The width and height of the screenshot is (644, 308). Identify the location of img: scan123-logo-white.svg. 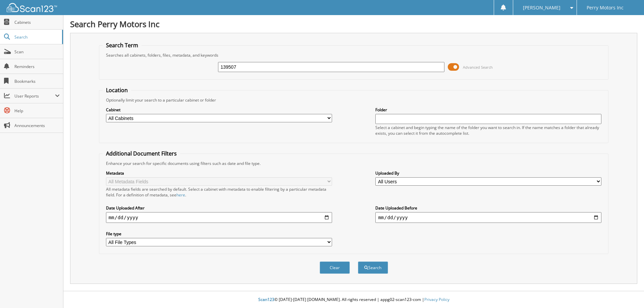
(32, 8).